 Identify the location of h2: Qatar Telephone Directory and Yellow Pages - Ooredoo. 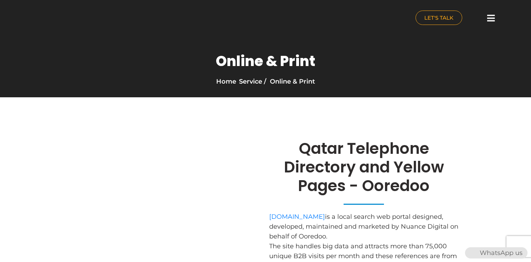
(364, 167).